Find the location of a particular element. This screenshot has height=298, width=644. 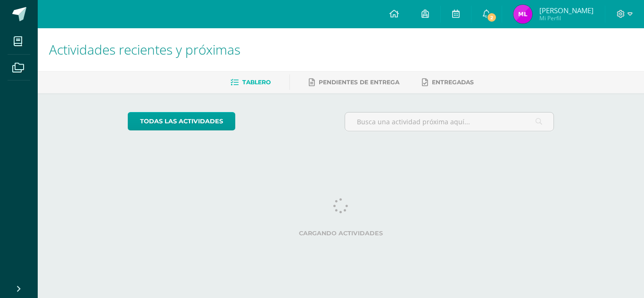

span: 2 is located at coordinates (492, 18).